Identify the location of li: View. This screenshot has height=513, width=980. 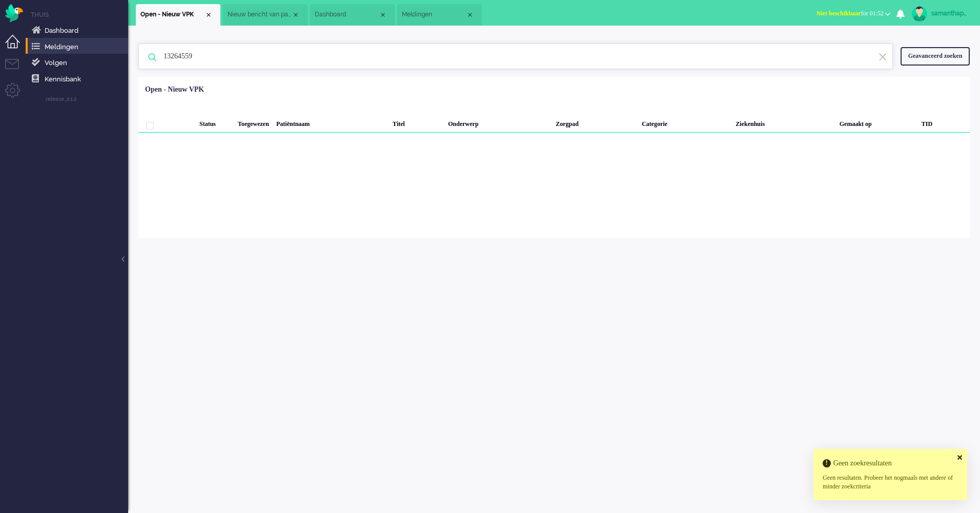
(178, 15).